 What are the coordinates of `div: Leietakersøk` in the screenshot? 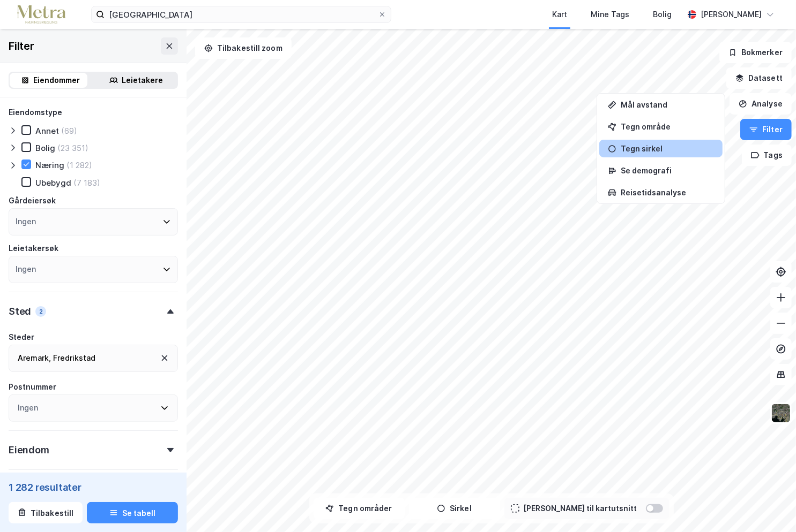 It's located at (33, 248).